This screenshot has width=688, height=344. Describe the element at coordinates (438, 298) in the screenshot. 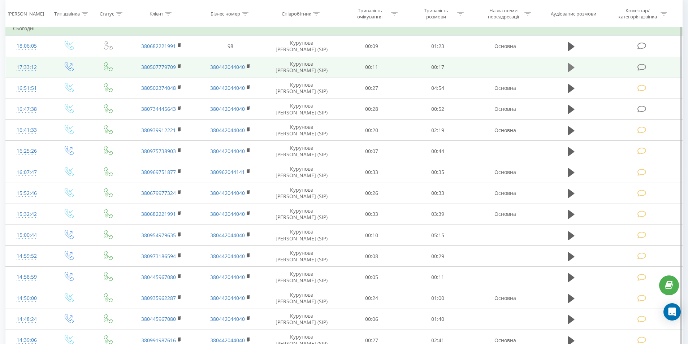

I see `td: 01:00` at that location.